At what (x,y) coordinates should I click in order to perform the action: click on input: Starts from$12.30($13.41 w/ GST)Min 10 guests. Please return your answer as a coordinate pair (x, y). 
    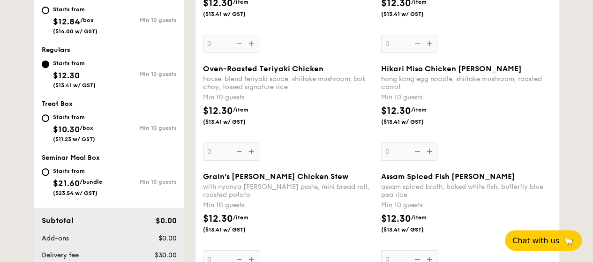
    Looking at the image, I should click on (45, 64).